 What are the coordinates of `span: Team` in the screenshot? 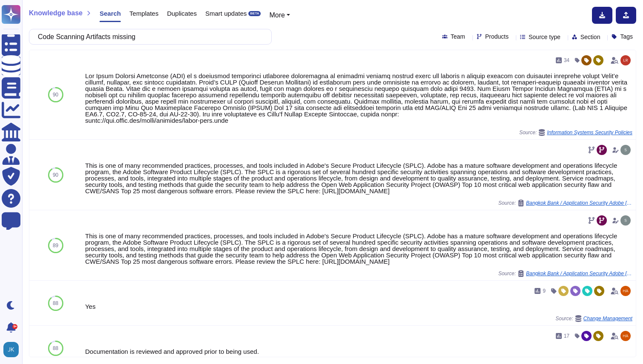 It's located at (458, 37).